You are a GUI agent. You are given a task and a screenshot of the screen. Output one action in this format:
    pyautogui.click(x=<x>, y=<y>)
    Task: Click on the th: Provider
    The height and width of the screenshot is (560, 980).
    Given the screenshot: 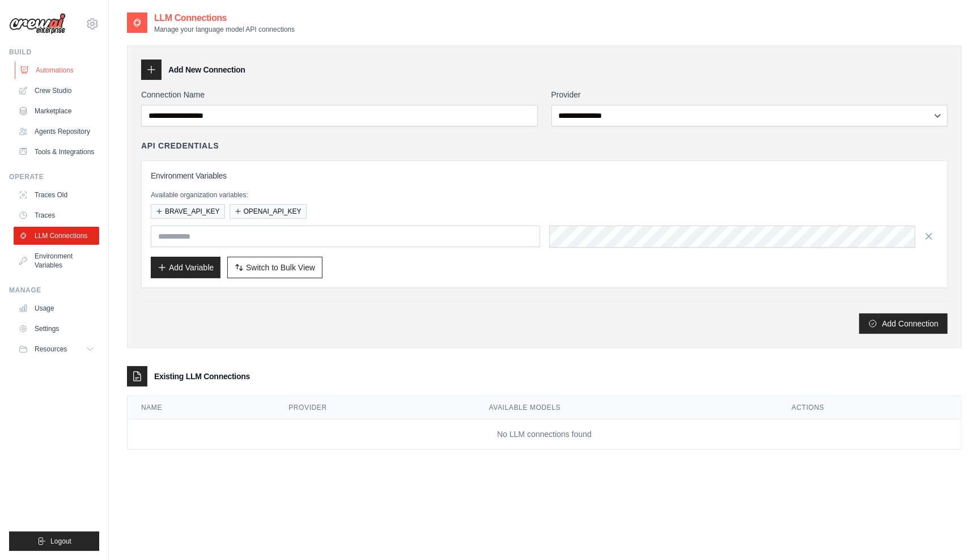 What is the action you would take?
    pyautogui.click(x=374, y=407)
    